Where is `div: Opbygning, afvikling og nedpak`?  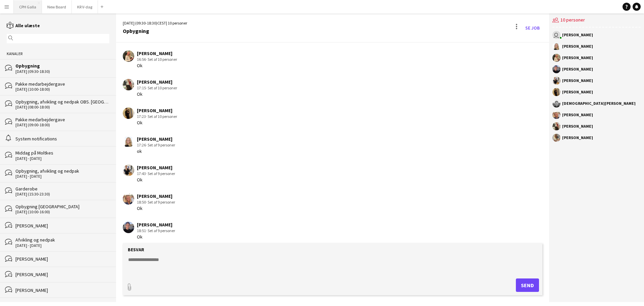 div: Opbygning, afvikling og nedpak is located at coordinates (62, 171).